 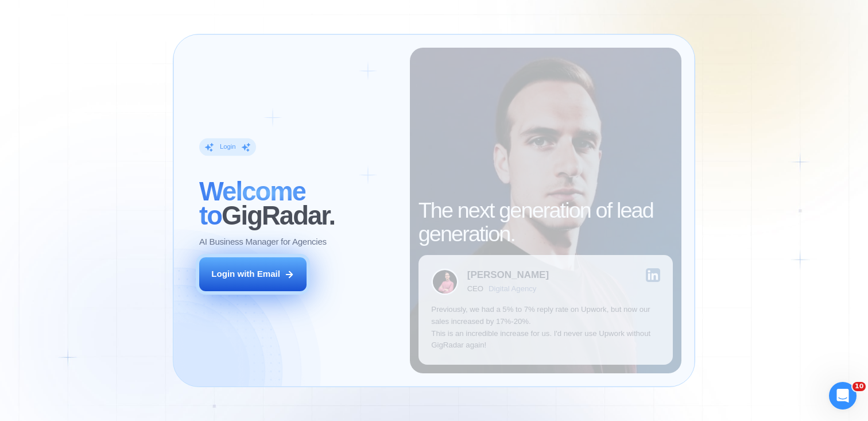 I want to click on div: Login, so click(x=228, y=147).